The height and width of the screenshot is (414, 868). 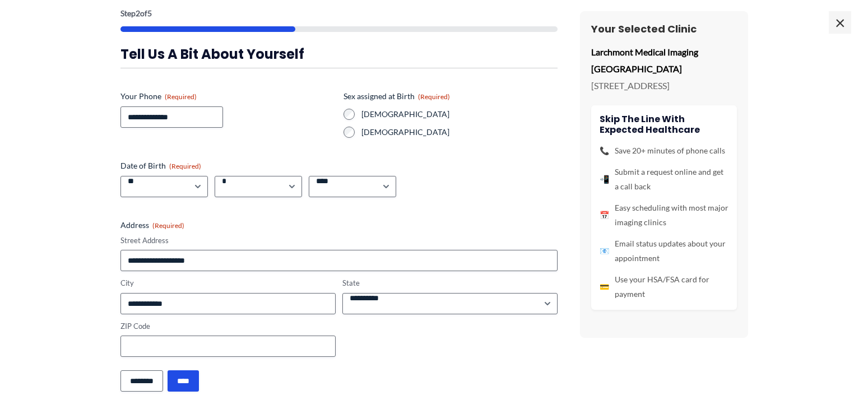 What do you see at coordinates (664, 179) in the screenshot?
I see `li: Submit a request online and get a call back` at bounding box center [664, 179].